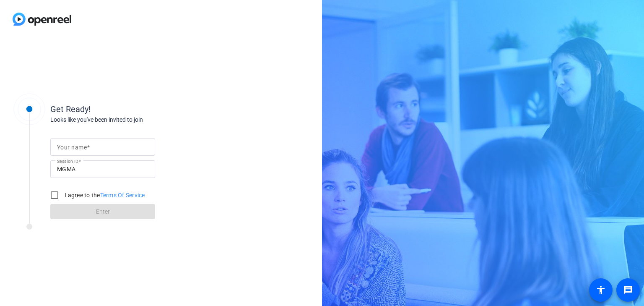 Image resolution: width=644 pixels, height=306 pixels. I want to click on mat-label: Your name, so click(72, 147).